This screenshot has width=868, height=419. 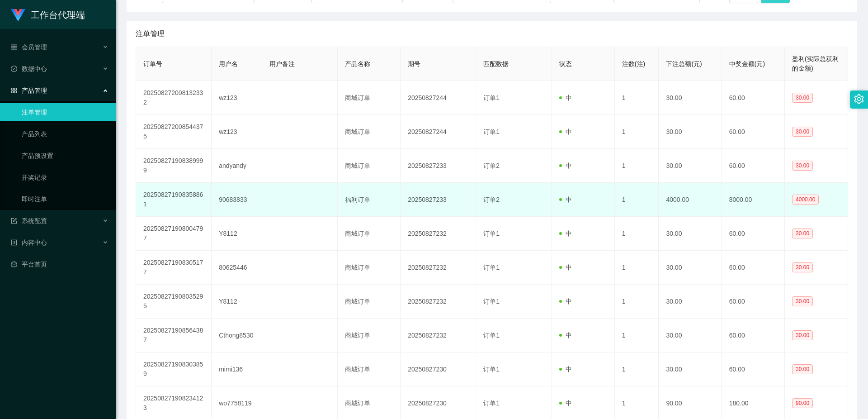 What do you see at coordinates (369, 199) in the screenshot?
I see `td: 福利订单` at bounding box center [369, 199].